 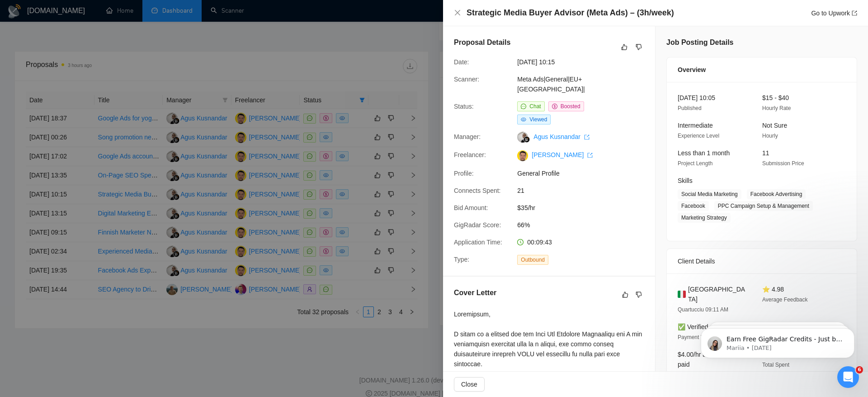 I want to click on span: 66%, so click(x=585, y=225).